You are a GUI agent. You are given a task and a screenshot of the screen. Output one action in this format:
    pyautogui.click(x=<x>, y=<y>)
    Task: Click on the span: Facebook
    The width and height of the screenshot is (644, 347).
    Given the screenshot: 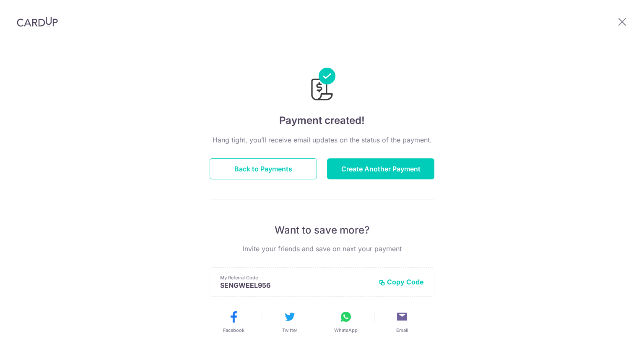 What is the action you would take?
    pyautogui.click(x=233, y=330)
    